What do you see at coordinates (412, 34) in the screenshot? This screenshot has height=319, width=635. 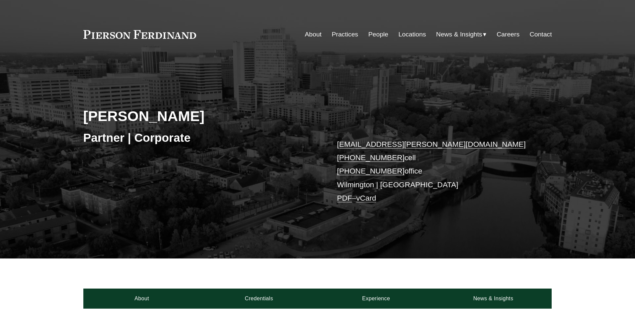 I see `a: Locations` at bounding box center [412, 34].